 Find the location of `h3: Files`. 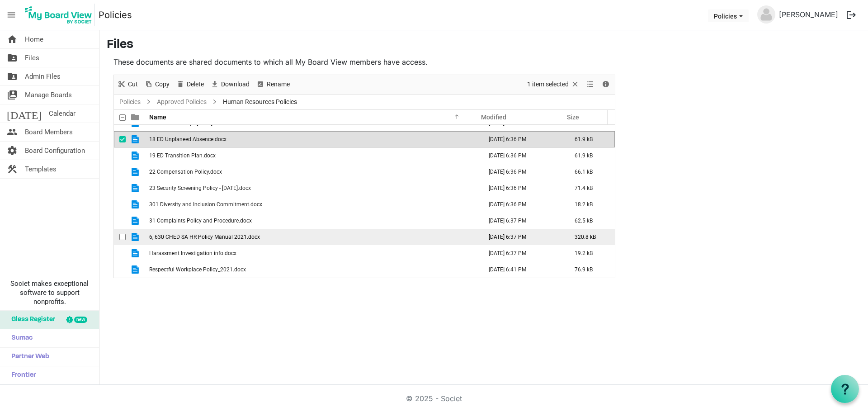

h3: Files is located at coordinates (484, 45).